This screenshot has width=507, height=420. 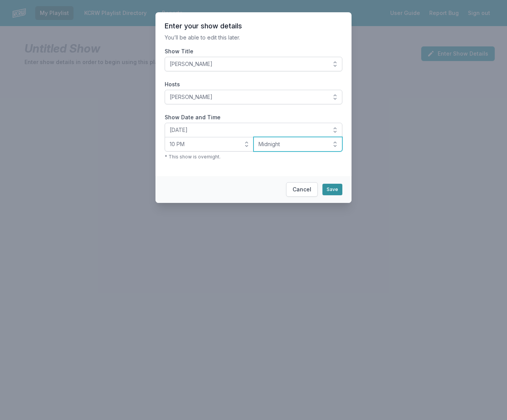 What do you see at coordinates (254, 52) in the screenshot?
I see `label: Show Title` at bounding box center [254, 52].